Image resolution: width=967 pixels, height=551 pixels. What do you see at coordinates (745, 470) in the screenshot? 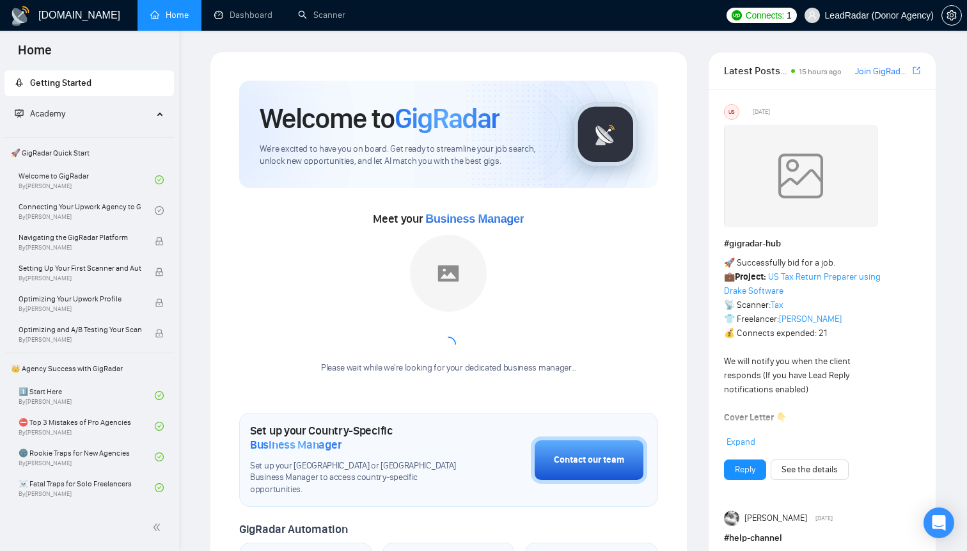
I see `a: Reply` at bounding box center [745, 470].